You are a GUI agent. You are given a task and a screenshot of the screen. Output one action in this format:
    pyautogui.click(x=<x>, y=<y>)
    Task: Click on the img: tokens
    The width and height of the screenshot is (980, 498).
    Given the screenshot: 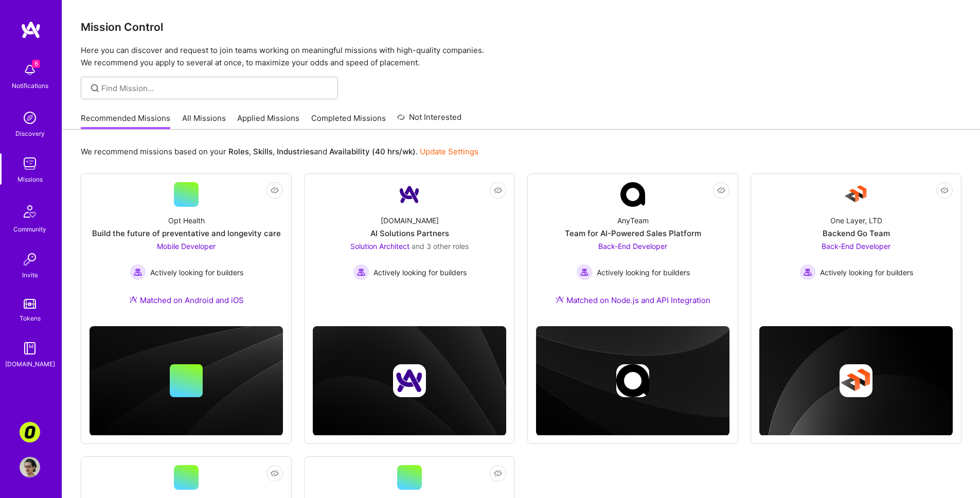 What is the action you would take?
    pyautogui.click(x=30, y=304)
    